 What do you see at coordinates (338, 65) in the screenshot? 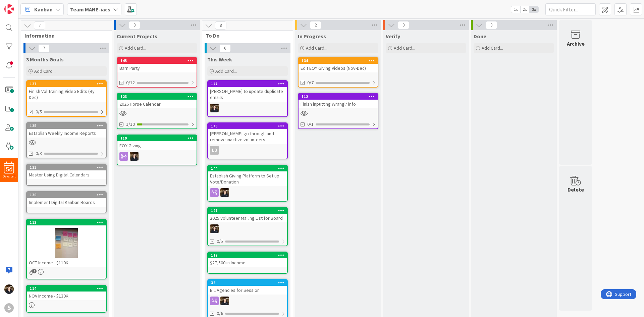
I see `div: 134Edit EOY Giving Videos (Nov-Dec)` at bounding box center [338, 65].